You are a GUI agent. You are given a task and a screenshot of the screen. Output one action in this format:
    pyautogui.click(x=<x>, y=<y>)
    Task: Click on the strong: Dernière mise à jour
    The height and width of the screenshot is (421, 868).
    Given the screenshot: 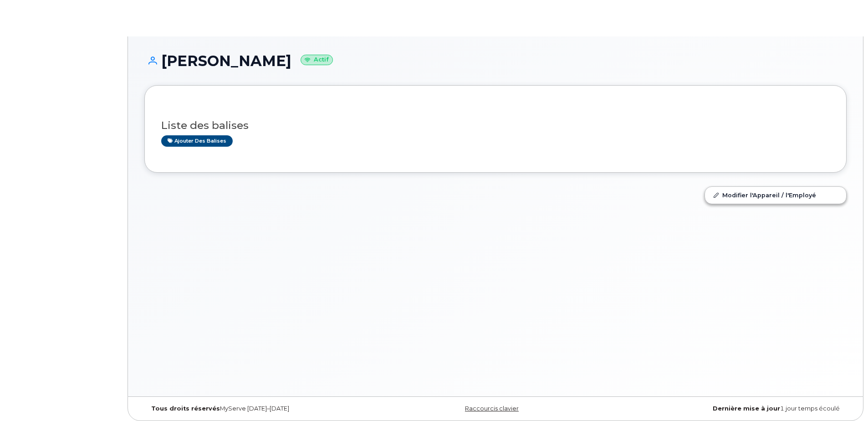 What is the action you would take?
    pyautogui.click(x=746, y=409)
    